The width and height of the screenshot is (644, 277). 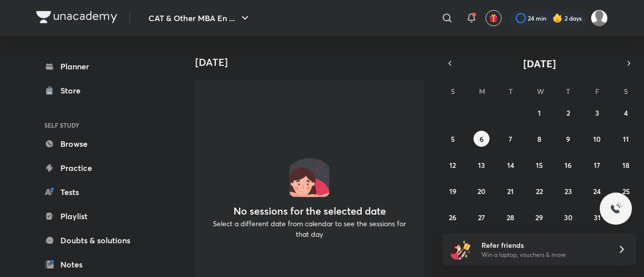 I want to click on p: Win a laptop, vouchers & more, so click(x=543, y=255).